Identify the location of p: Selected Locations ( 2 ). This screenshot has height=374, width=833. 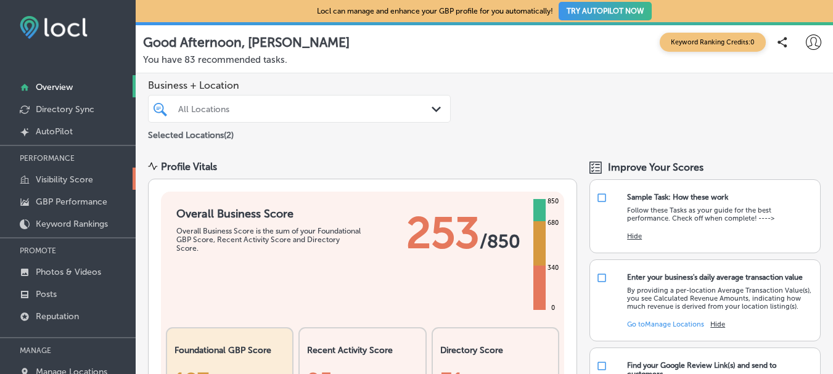
(191, 133).